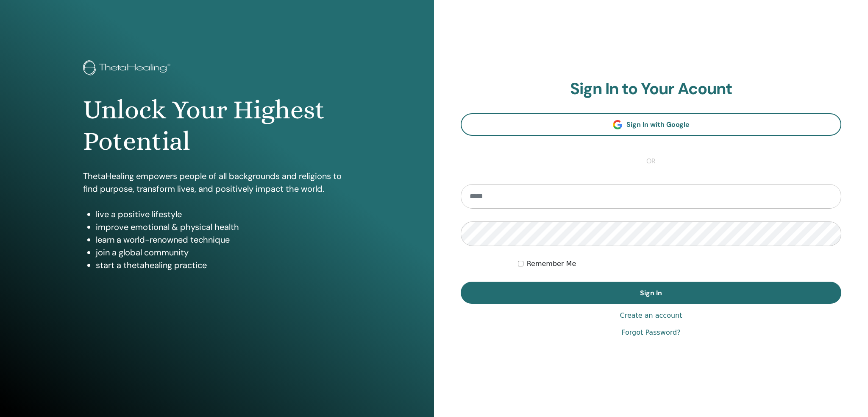 The width and height of the screenshot is (868, 417). Describe the element at coordinates (651, 124) in the screenshot. I see `a: Sign In with Google` at that location.